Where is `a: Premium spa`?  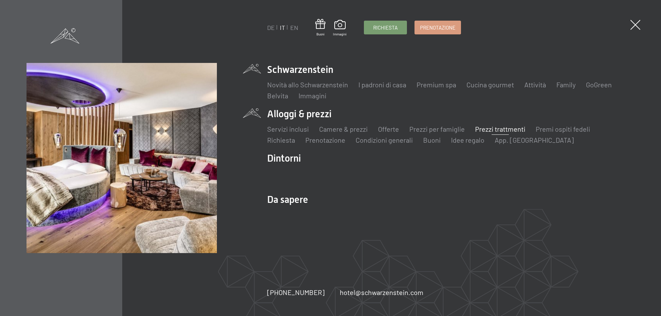 a: Premium spa is located at coordinates (436, 85).